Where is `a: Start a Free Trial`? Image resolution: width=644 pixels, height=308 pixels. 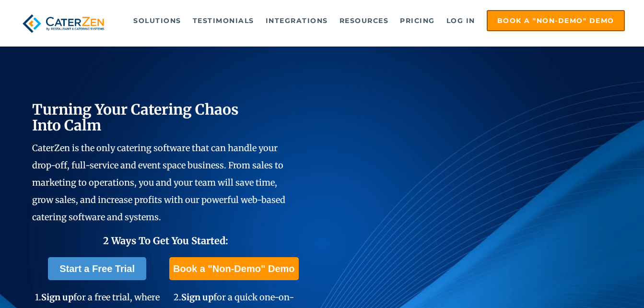
a: Start a Free Trial is located at coordinates (97, 268).